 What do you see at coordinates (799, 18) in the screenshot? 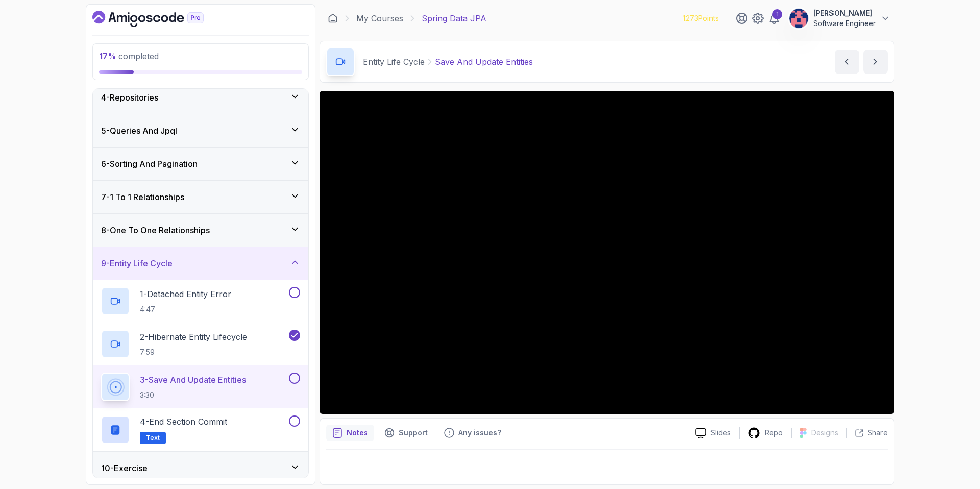
I see `img: user profile image` at bounding box center [799, 18].